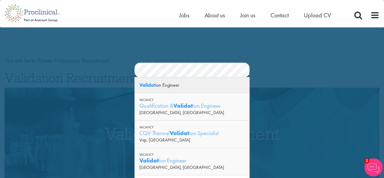  I want to click on span: Upload CV, so click(317, 15).